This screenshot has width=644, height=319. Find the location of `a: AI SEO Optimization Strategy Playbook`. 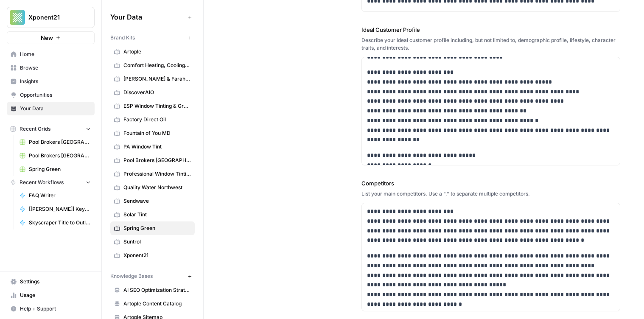

a: AI SEO Optimization Strategy Playbook is located at coordinates (152, 290).